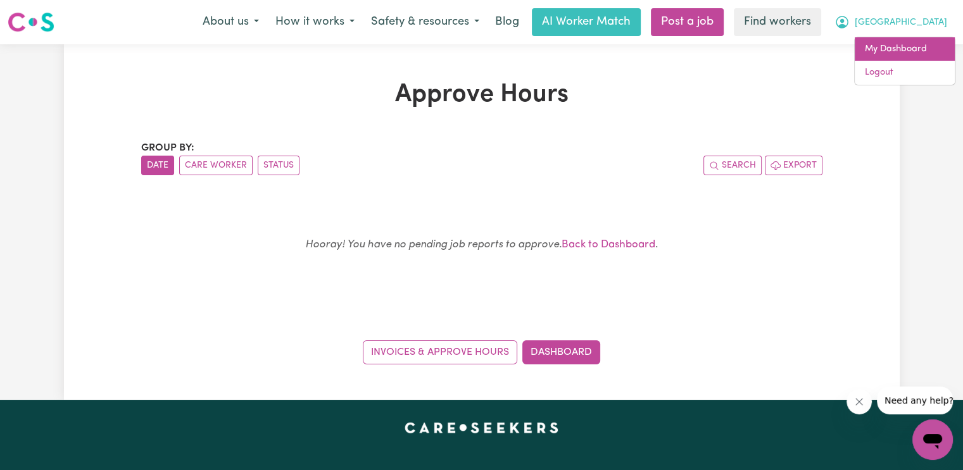  Describe the element at coordinates (905, 73) in the screenshot. I see `a: Logout` at that location.